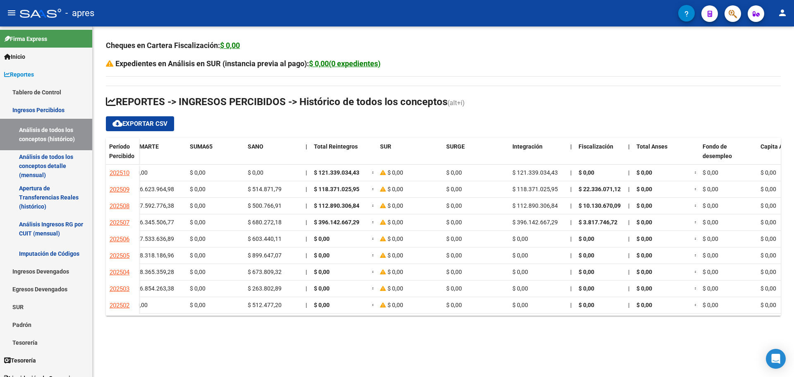  What do you see at coordinates (265, 239) in the screenshot?
I see `span: $ 603.440,11` at bounding box center [265, 239].